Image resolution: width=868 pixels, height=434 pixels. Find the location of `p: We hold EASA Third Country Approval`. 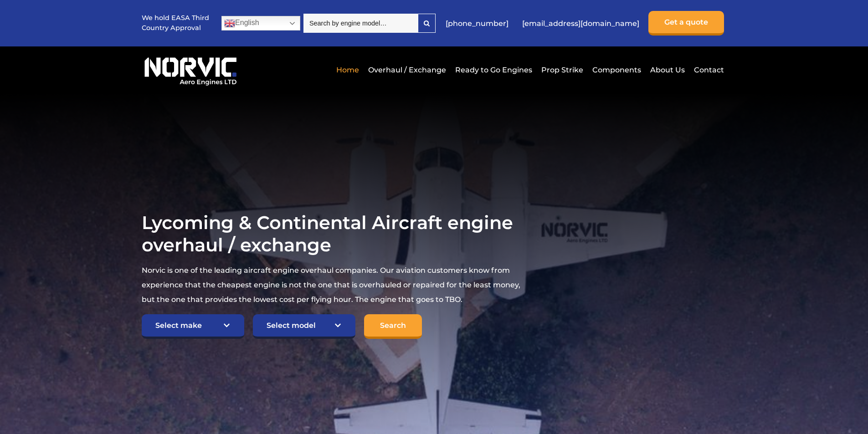

p: We hold EASA Third Country Approval is located at coordinates (176, 23).